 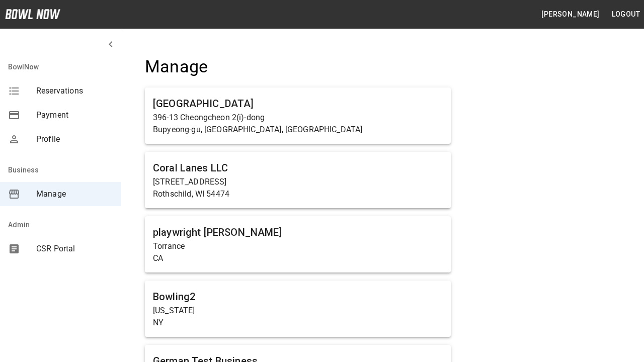 What do you see at coordinates (298, 323) in the screenshot?
I see `p: NY` at bounding box center [298, 323].